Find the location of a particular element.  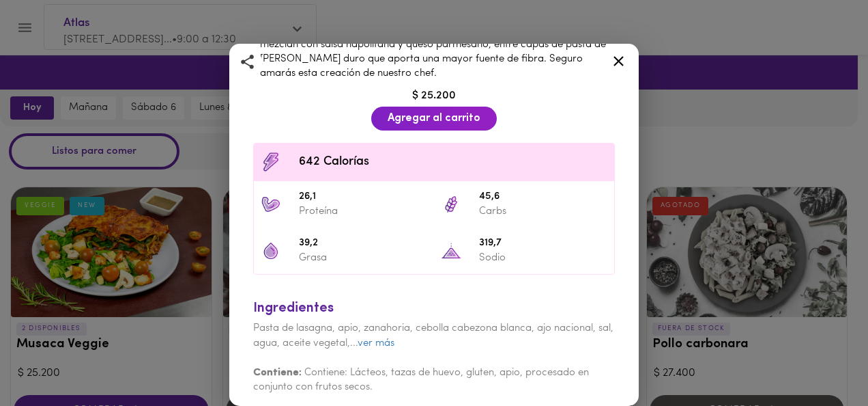

img: 319,7 Sodio is located at coordinates (451, 251).